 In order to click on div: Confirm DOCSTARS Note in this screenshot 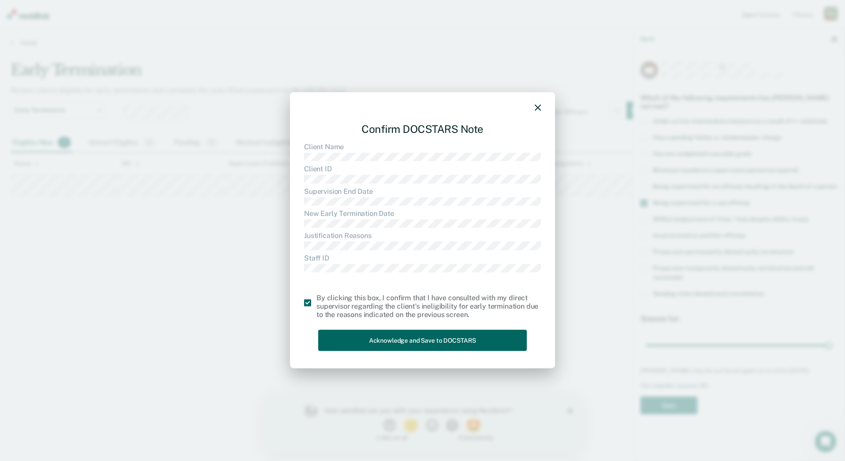, I will do `click(423, 129)`.